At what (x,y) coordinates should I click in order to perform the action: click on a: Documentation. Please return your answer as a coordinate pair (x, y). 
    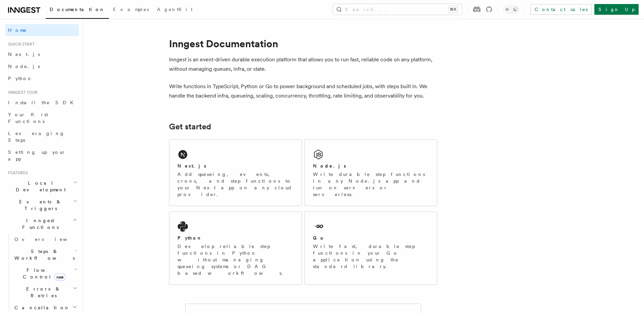
    Looking at the image, I should click on (77, 11).